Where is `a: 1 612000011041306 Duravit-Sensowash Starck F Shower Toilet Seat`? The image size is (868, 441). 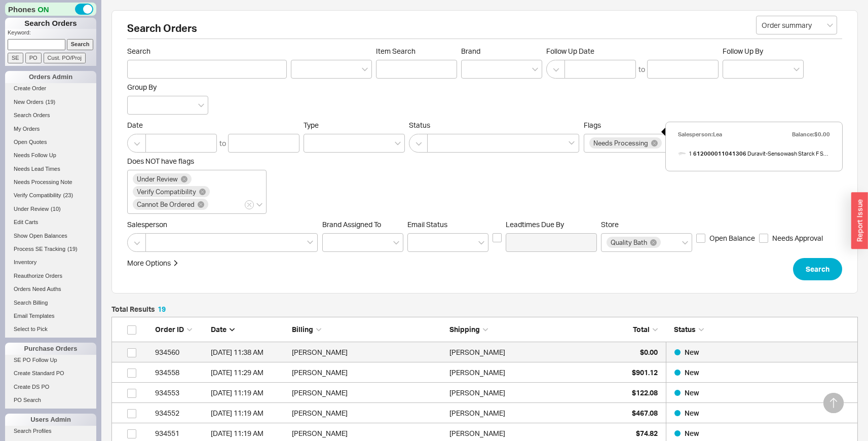 a: 1 612000011041306 Duravit-Sensowash Starck F Shower Toilet Seat is located at coordinates (754, 154).